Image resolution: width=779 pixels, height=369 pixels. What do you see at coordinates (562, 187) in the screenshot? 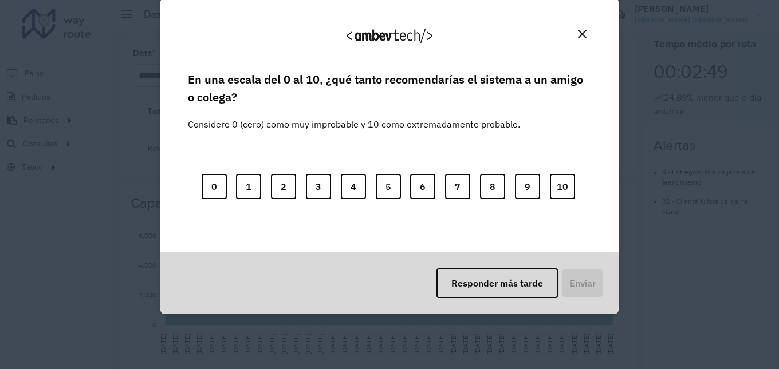
I see `button: 10` at bounding box center [562, 187].